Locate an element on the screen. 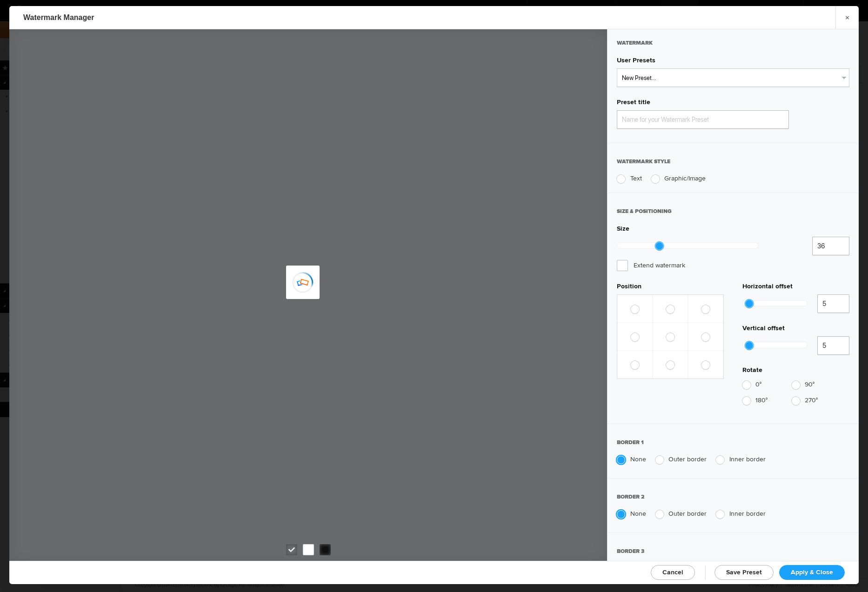  span: 0° is located at coordinates (759, 384).